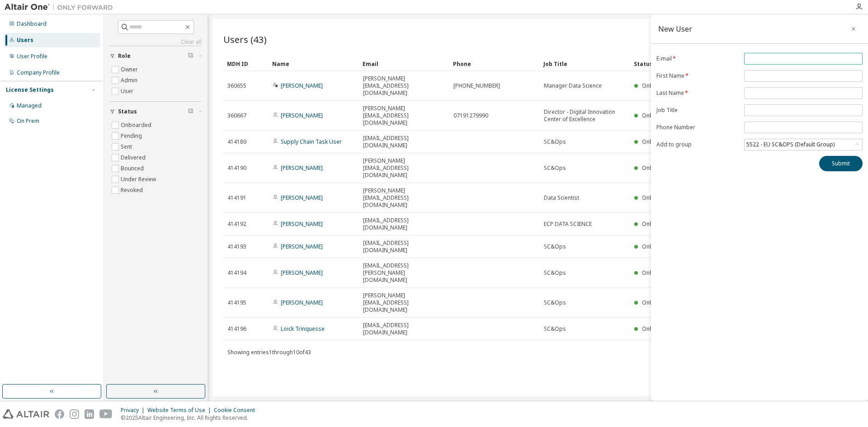  I want to click on label: Job Title, so click(697, 110).